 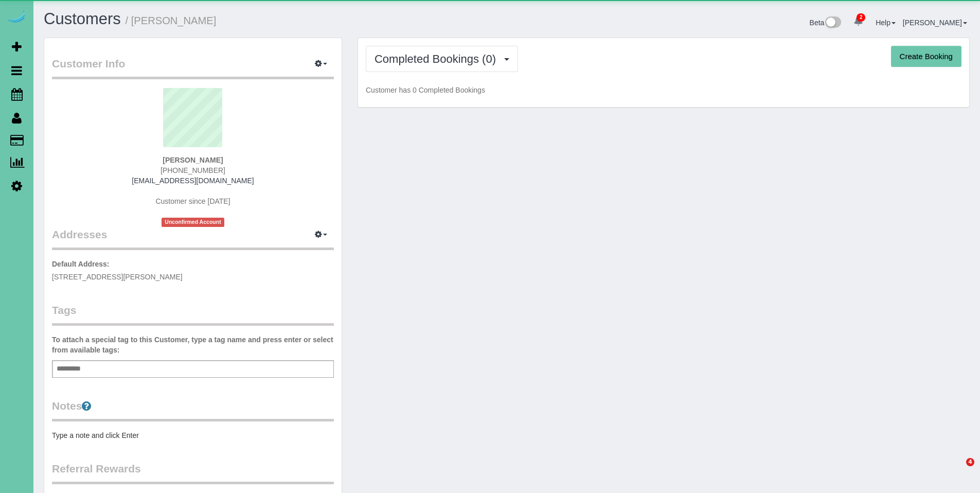 What do you see at coordinates (17, 18) in the screenshot?
I see `img: Automaid Logo` at bounding box center [17, 18].